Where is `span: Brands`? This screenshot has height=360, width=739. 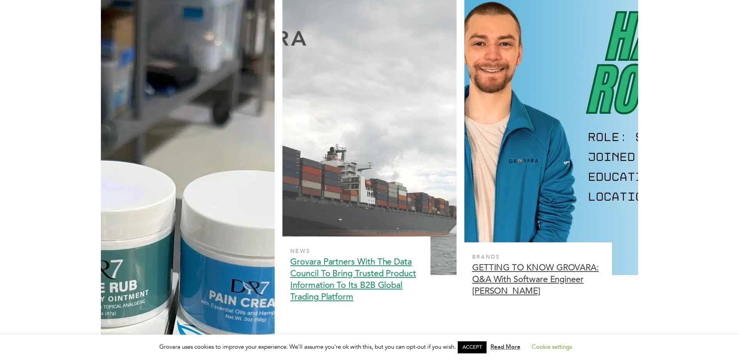 span: Brands is located at coordinates (486, 257).